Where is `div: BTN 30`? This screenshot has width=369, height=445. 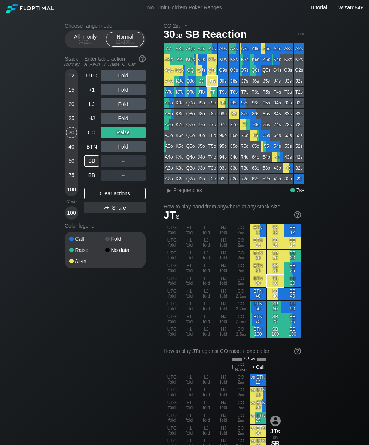
div: BTN 30 is located at coordinates (258, 281).